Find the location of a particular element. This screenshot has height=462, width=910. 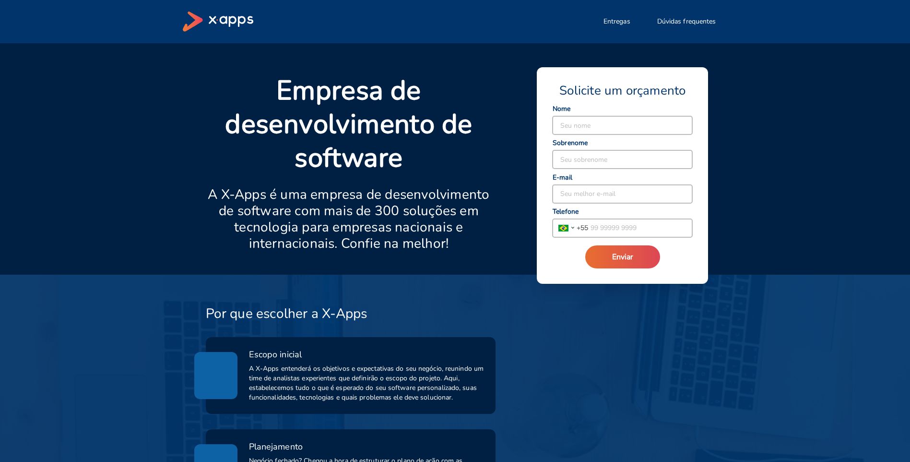

input: Seu melhor e-mail is located at coordinates (623, 194).